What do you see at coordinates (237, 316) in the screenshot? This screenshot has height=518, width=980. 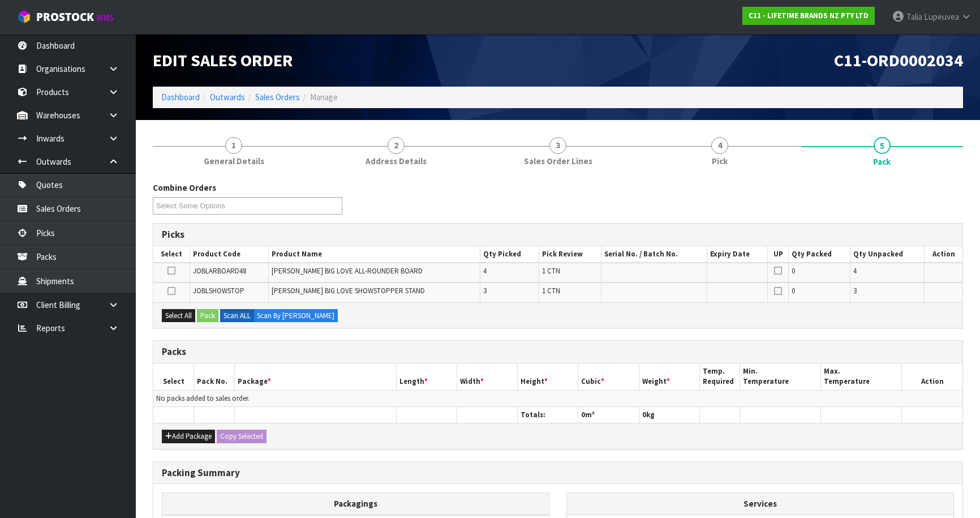 I see `label: Scan ALL` at bounding box center [237, 316].